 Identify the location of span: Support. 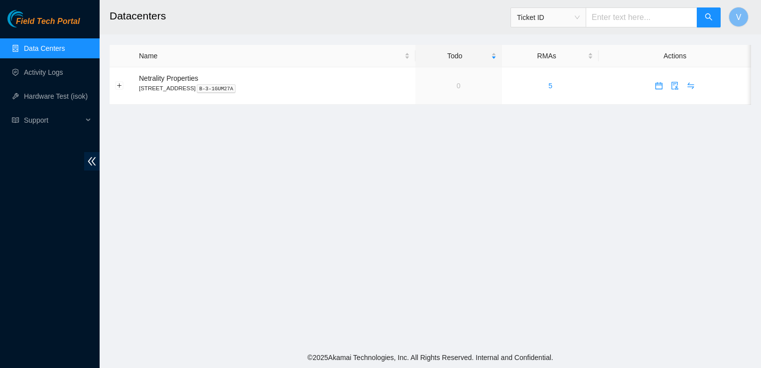
(53, 120).